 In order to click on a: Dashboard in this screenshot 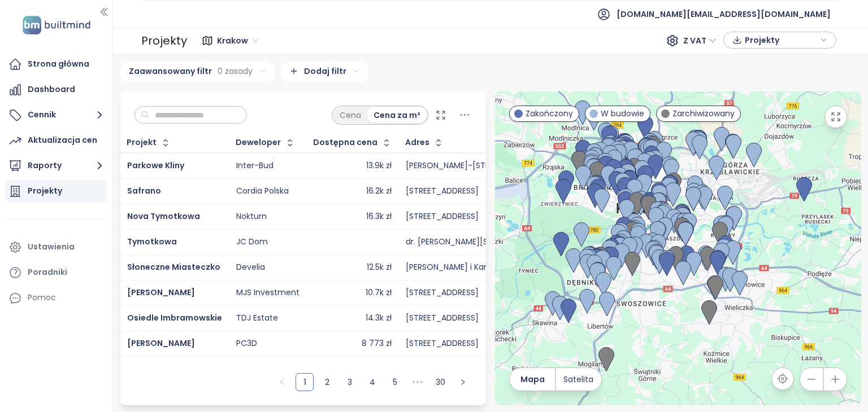, I will do `click(56, 90)`.